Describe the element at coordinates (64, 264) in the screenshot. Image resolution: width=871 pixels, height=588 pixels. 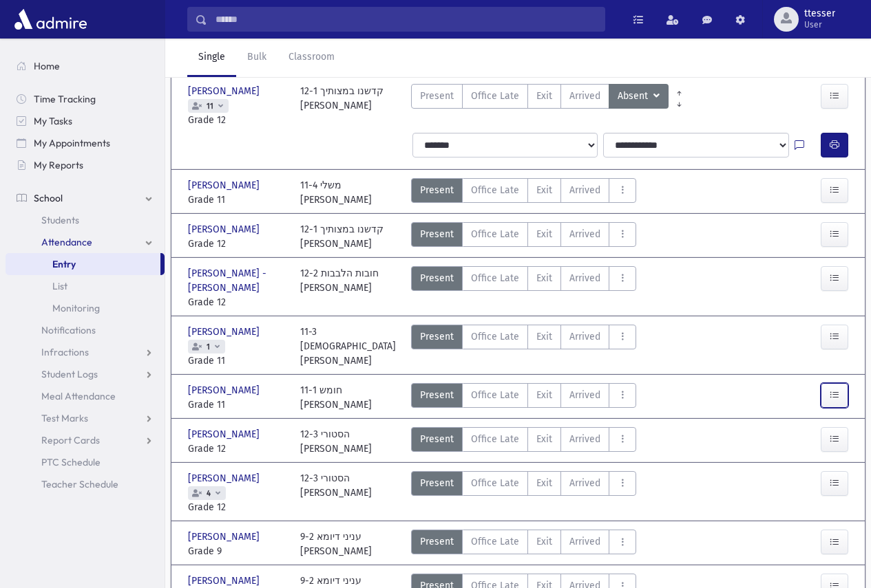
I see `span: Entry` at that location.